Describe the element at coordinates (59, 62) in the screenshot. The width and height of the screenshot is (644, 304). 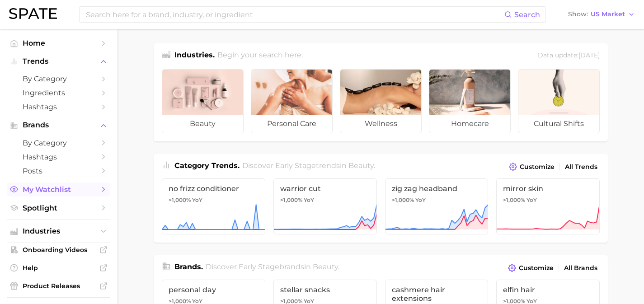
I see `span: Trends` at that location.